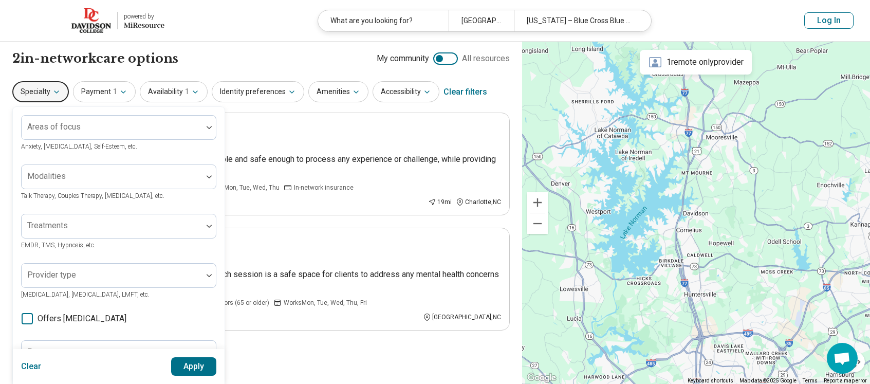 This screenshot has height=384, width=870. What do you see at coordinates (486, 59) in the screenshot?
I see `span: All resources` at bounding box center [486, 59].